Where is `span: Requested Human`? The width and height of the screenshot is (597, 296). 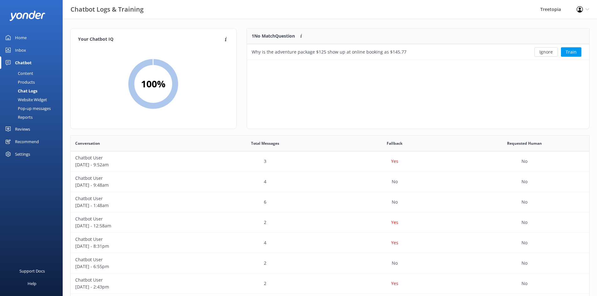 span: Requested Human is located at coordinates (524, 143).